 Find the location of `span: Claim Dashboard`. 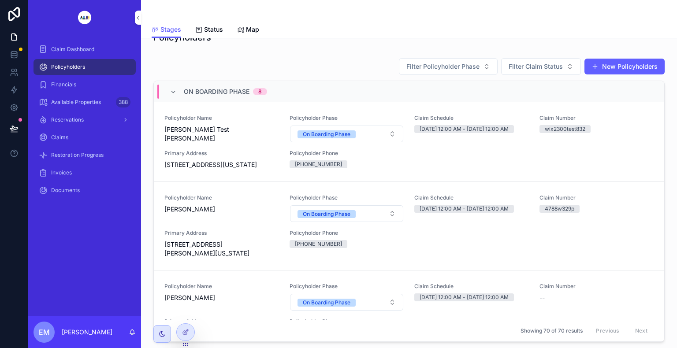

span: Claim Dashboard is located at coordinates (73, 49).